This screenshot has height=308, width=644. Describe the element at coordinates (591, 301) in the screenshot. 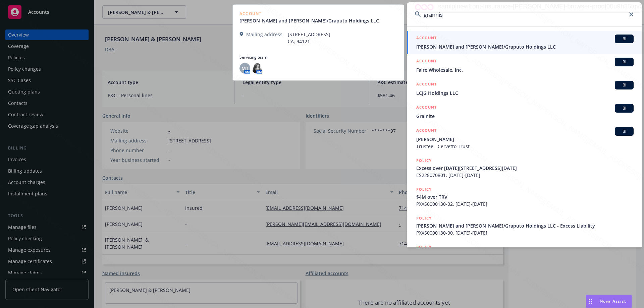

I see `div: Drag to move` at that location.